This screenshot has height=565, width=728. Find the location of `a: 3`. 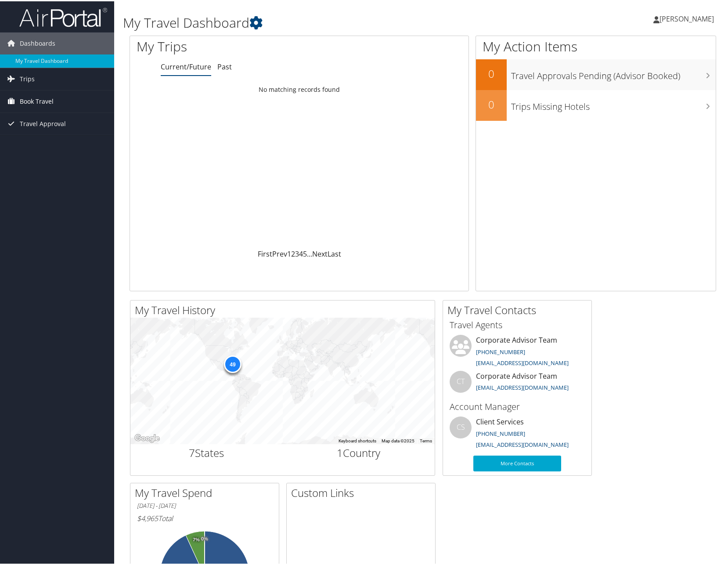

a: 3 is located at coordinates (297, 252).